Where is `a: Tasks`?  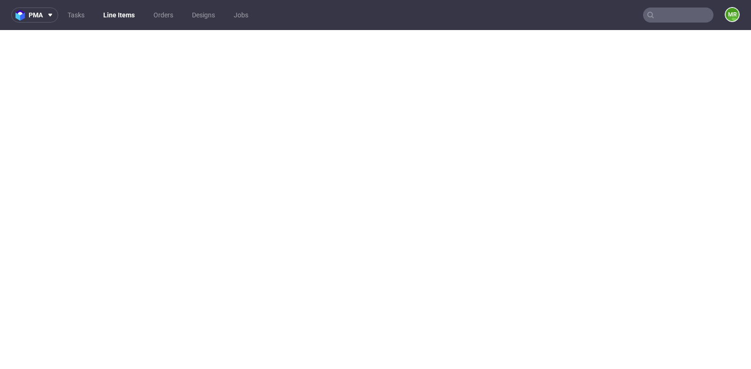
a: Tasks is located at coordinates (76, 15).